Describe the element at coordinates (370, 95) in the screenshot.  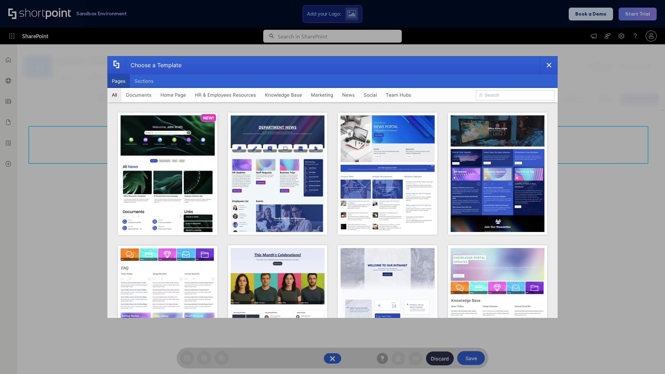
I see `button: Social` at that location.